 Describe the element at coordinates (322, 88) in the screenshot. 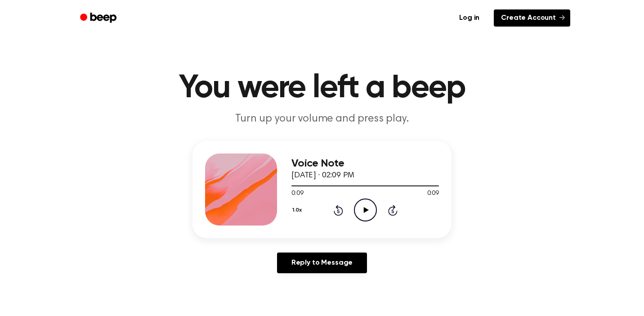

I see `h1: You were left a beep` at that location.